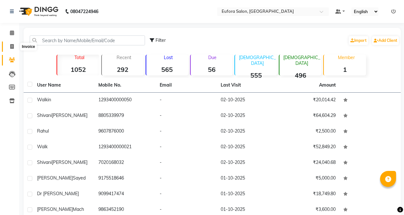 The height and width of the screenshot is (215, 404). Describe the element at coordinates (168, 58) in the screenshot. I see `p: Lost` at that location.